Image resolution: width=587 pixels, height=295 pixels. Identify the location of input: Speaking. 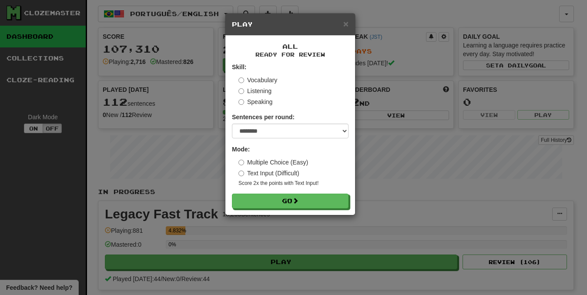
(241, 102).